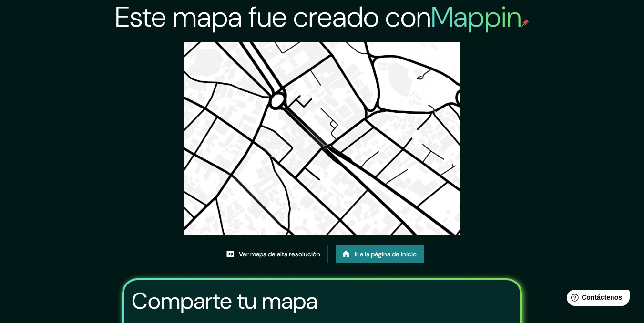 The height and width of the screenshot is (323, 644). I want to click on img: pin de mapeo, so click(525, 23).